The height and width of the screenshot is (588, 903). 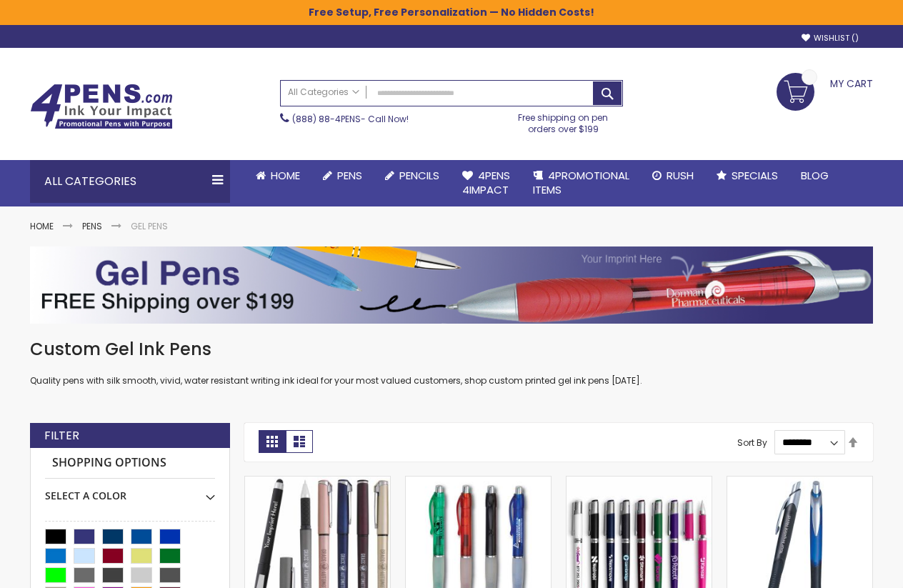 I want to click on a: Blog, so click(x=814, y=176).